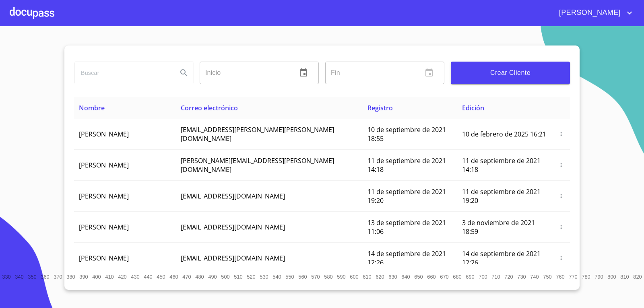  I want to click on span: 530, so click(264, 276).